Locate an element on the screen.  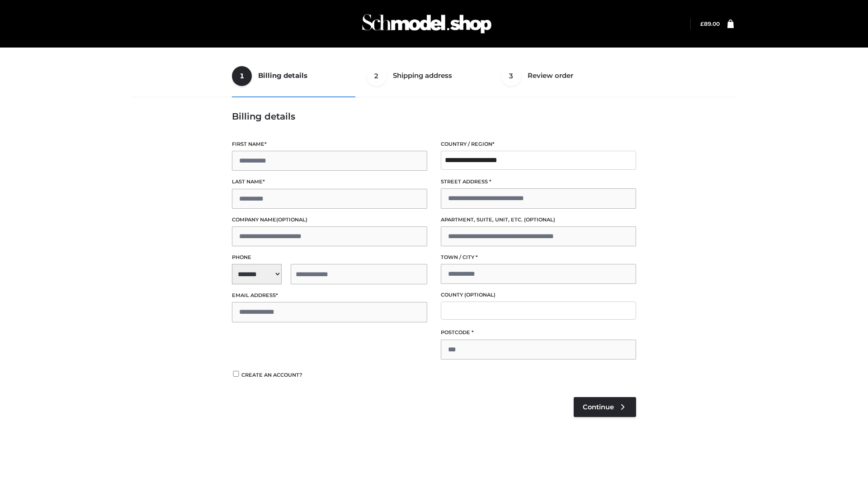
label: Town / City is located at coordinates (538, 257).